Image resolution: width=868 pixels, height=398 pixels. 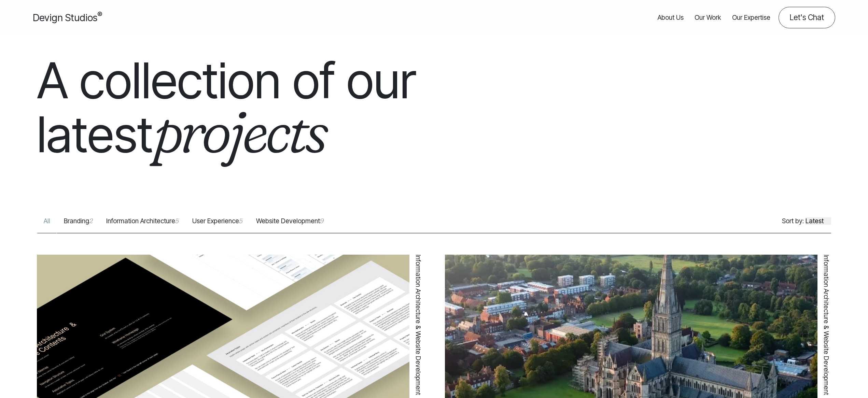 I want to click on span: Devign Studios, so click(x=67, y=18).